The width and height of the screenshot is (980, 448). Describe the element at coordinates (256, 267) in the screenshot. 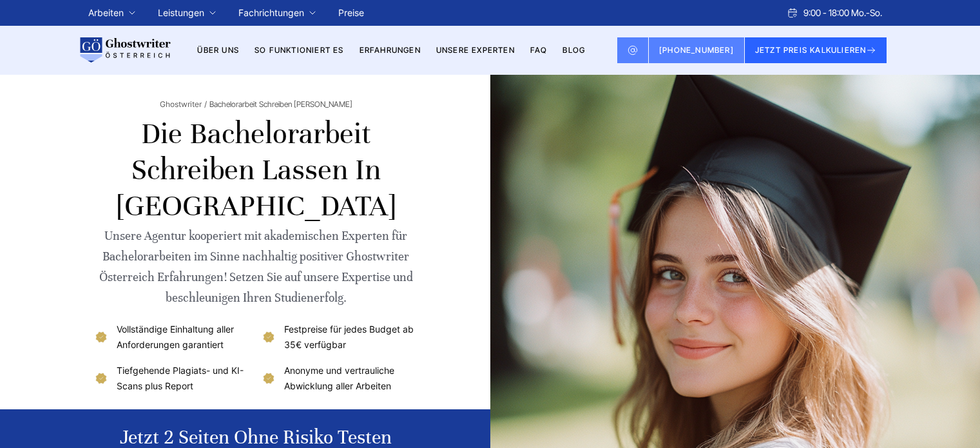

I see `div: Unsere Agentur kooperiert mit akademischen Experten für Bachelorarbeiten im Sinne nachhaltig posi...` at that location.